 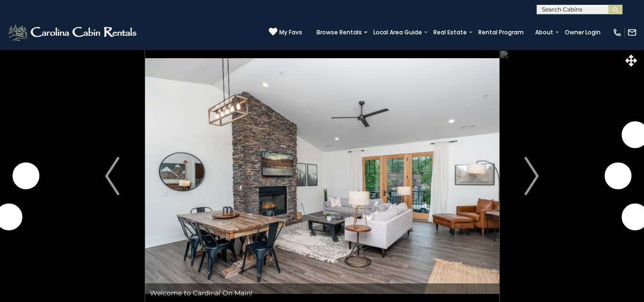 I want to click on span: My Favs, so click(x=291, y=32).